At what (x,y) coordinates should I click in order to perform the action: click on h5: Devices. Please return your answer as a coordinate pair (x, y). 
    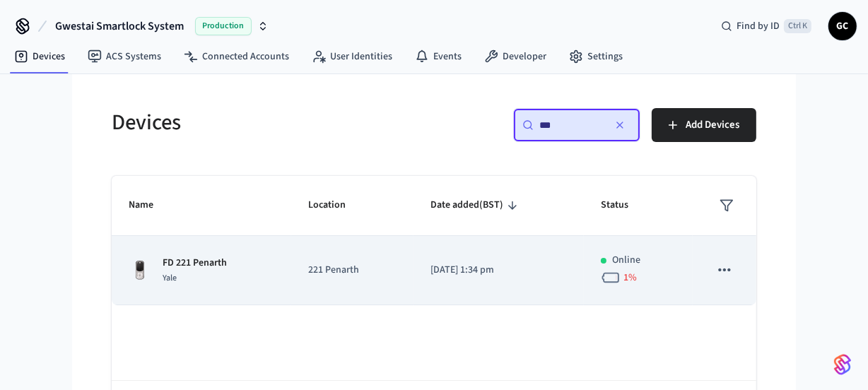
    Looking at the image, I should click on (269, 122).